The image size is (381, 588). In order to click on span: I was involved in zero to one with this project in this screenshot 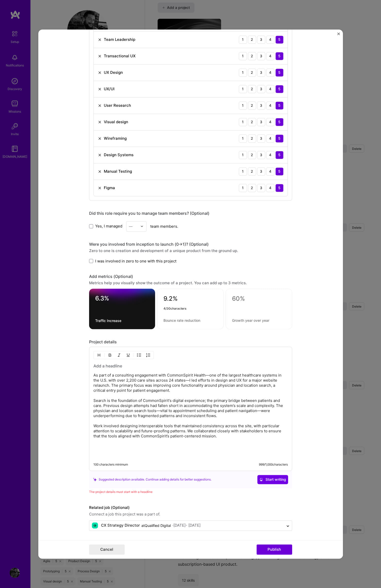, I will do `click(136, 261)`.